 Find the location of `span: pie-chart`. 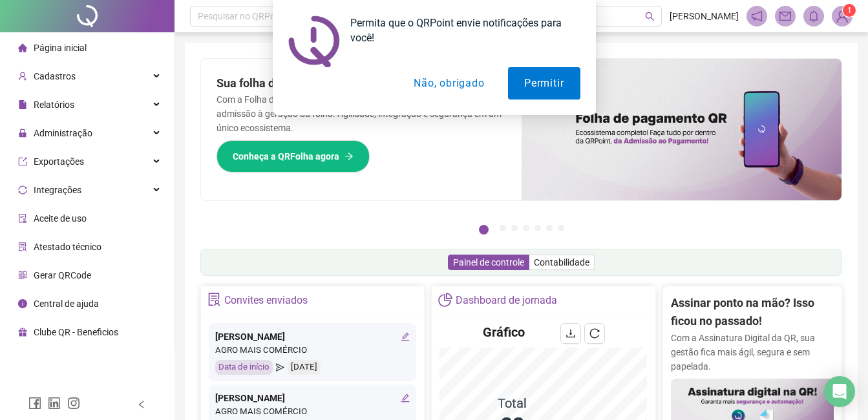

span: pie-chart is located at coordinates (445, 299).